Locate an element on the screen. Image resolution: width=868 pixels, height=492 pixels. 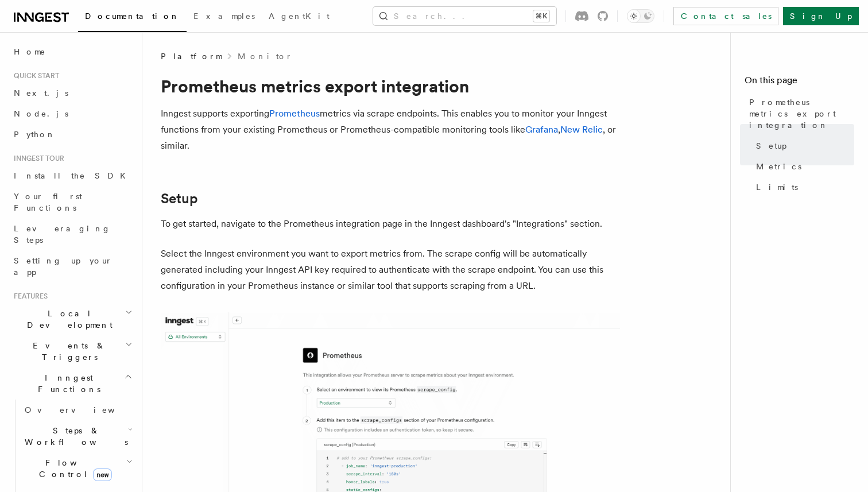
span: Inngest tour is located at coordinates (37, 159).